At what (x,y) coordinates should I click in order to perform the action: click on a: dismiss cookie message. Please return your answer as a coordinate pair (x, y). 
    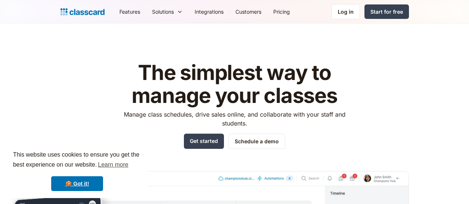
    Looking at the image, I should click on (77, 184).